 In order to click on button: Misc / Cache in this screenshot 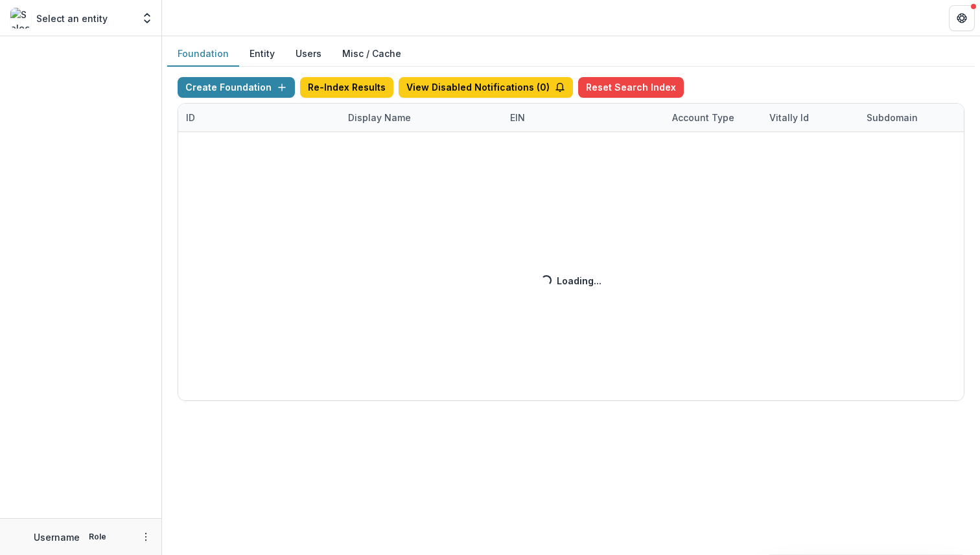, I will do `click(371, 54)`.